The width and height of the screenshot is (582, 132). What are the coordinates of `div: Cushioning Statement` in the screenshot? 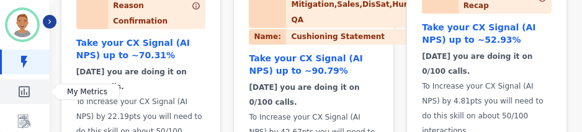 It's located at (316, 37).